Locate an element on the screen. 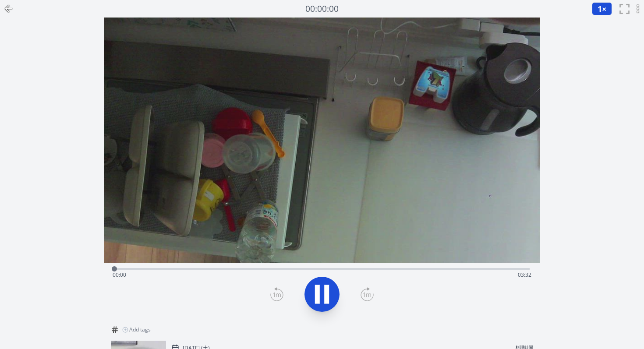 The image size is (644, 349). span: 1 is located at coordinates (600, 9).